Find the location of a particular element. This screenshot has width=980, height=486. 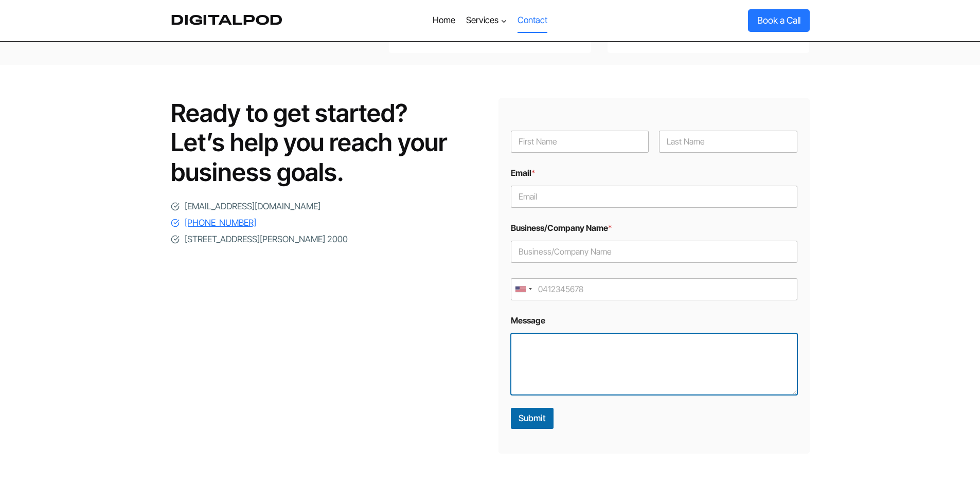

button: Selected country is located at coordinates (523, 289).